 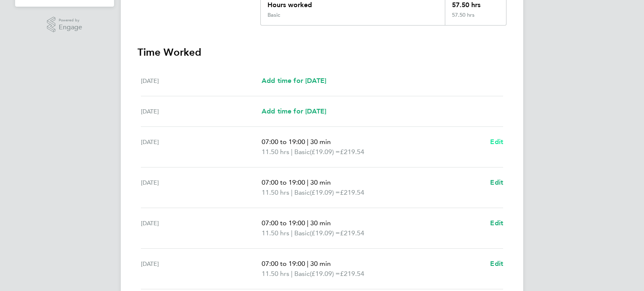 I want to click on h3: Time Worked, so click(x=322, y=52).